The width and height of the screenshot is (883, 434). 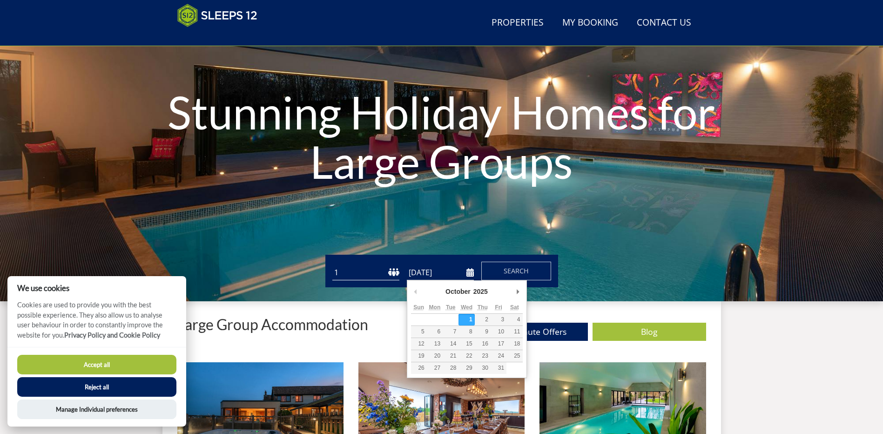 I want to click on button: Previous Month, so click(x=416, y=292).